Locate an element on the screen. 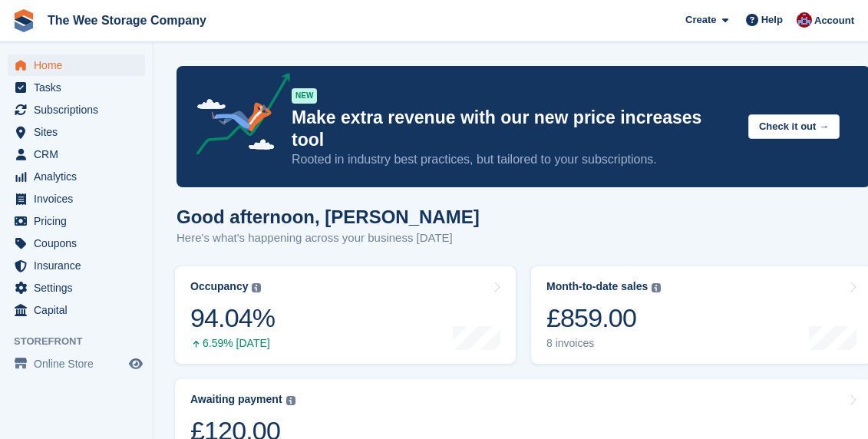 This screenshot has width=868, height=439. div: £859.00 is located at coordinates (603, 318).